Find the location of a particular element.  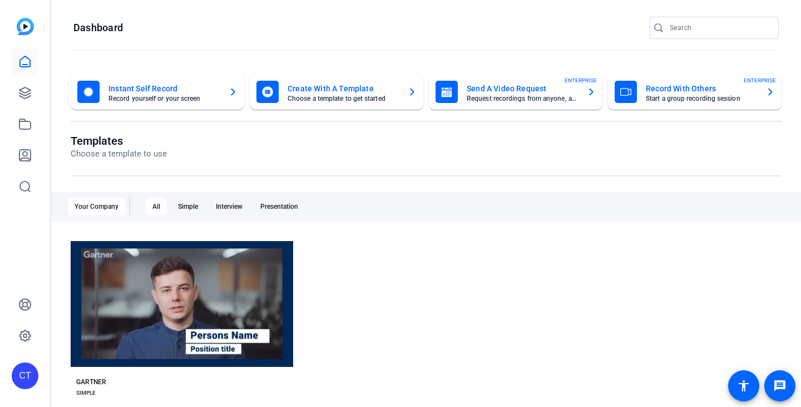

mat-icon: message is located at coordinates (780, 386).